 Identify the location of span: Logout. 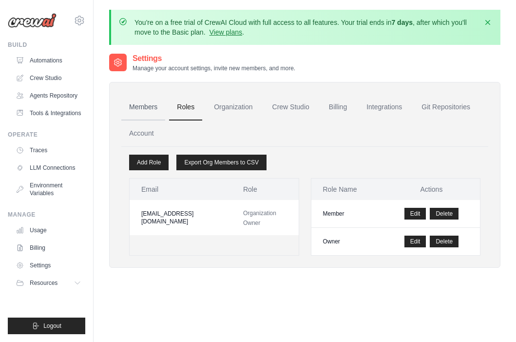
(52, 326).